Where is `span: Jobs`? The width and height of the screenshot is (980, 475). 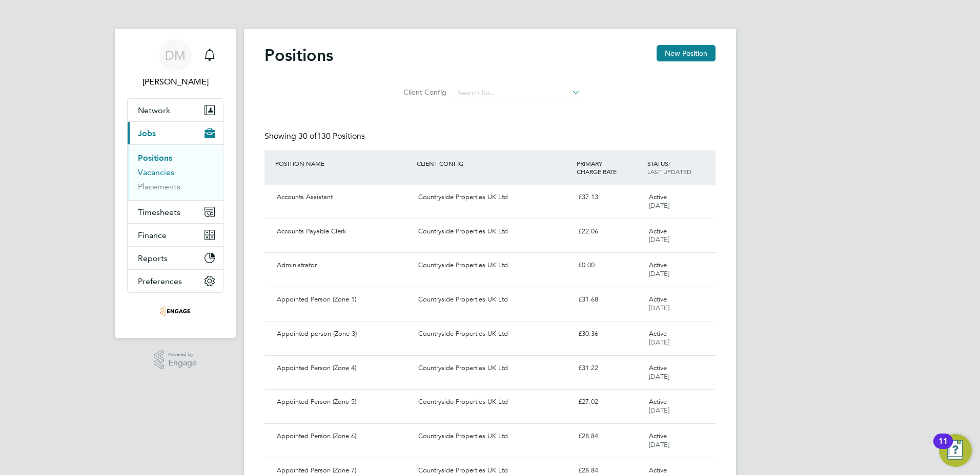
span: Jobs is located at coordinates (147, 133).